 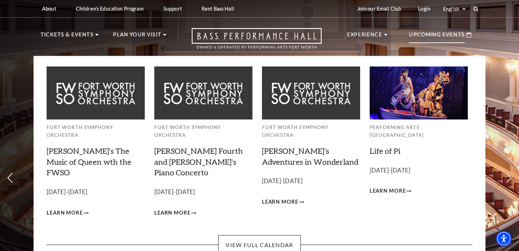 What do you see at coordinates (390, 191) in the screenshot?
I see `a: Learn More Life of Pi` at bounding box center [390, 191].